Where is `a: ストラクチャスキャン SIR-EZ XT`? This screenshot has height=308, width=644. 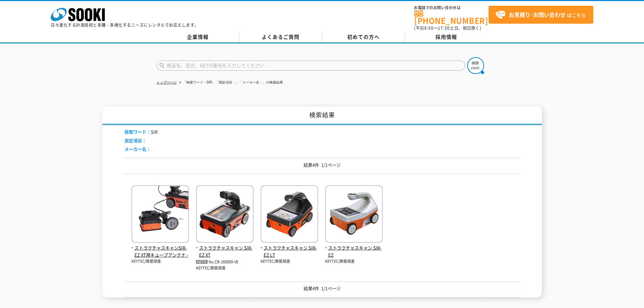
a: ストラクチャスキャン SIR-EZ XT is located at coordinates (225, 248).